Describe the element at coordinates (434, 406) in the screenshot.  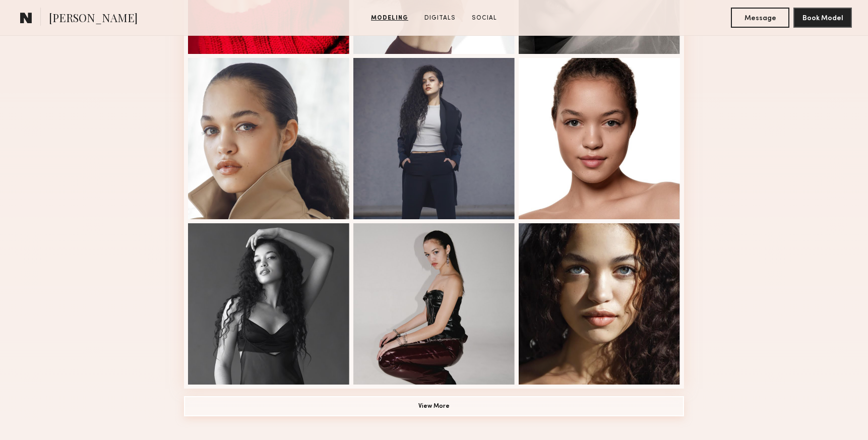
I see `button: View More` at that location.